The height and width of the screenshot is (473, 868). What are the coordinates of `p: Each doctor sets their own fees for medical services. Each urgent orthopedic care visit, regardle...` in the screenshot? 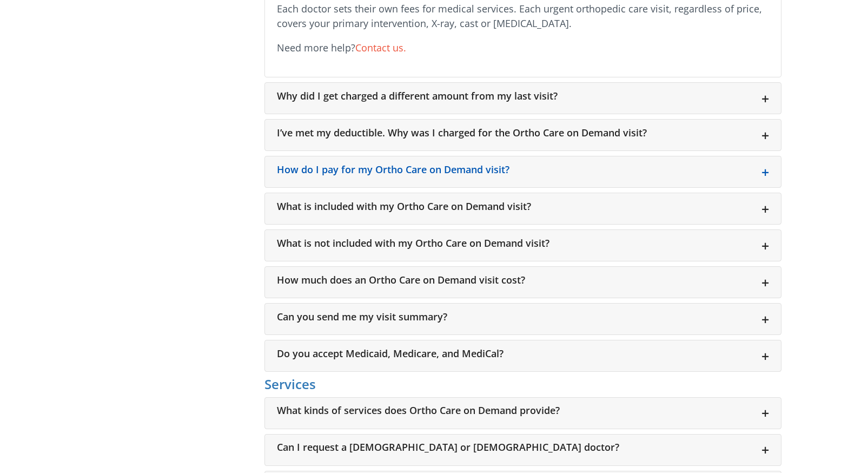 It's located at (522, 16).